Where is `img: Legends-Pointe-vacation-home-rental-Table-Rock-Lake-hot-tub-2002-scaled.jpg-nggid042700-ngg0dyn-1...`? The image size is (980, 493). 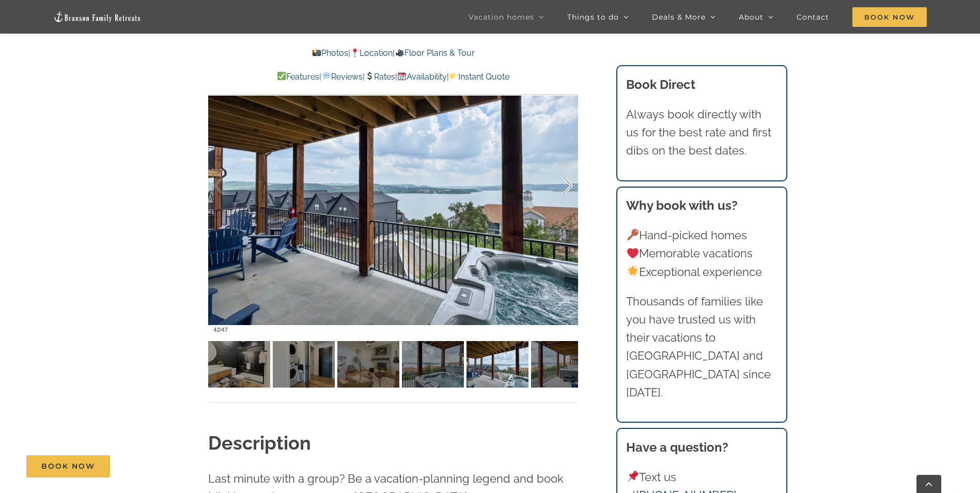 img: Legends-Pointe-vacation-home-rental-Table-Rock-Lake-hot-tub-2002-scaled.jpg-nggid042700-ngg0dyn-1... is located at coordinates (497, 364).